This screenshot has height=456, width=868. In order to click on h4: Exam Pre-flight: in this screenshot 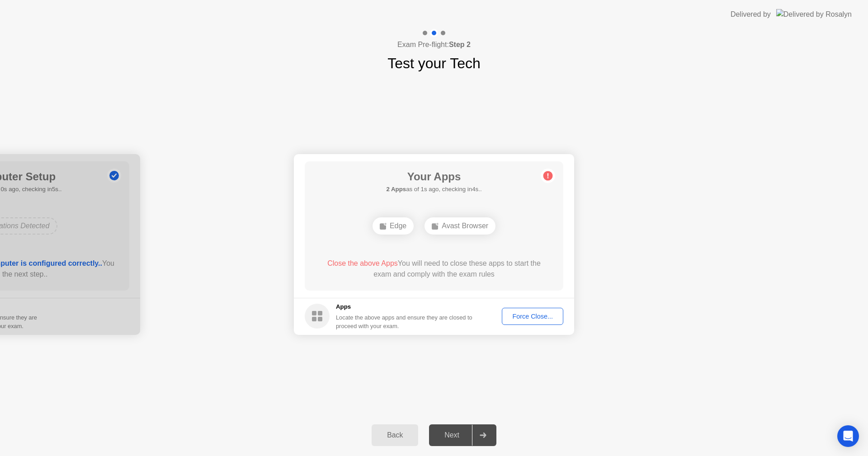, I will do `click(434, 45)`.